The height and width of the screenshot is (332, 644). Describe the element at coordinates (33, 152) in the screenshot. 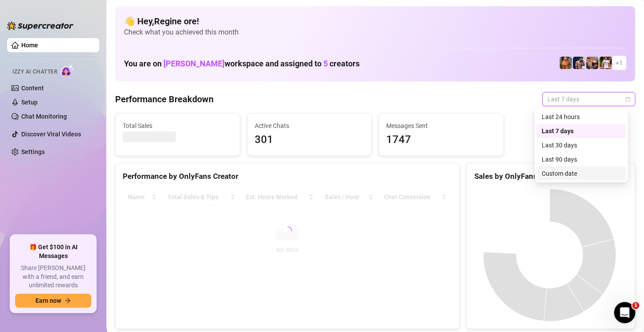

I see `a: Settings` at that location.